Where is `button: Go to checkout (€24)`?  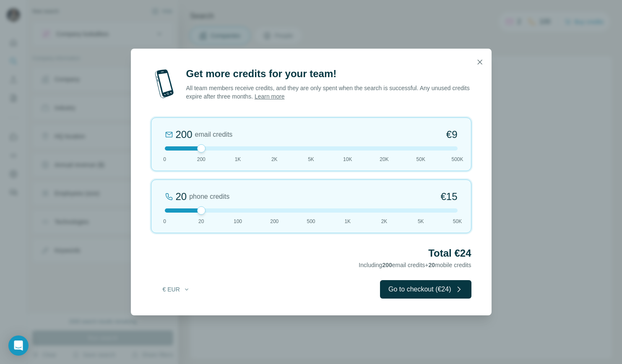 button: Go to checkout (€24) is located at coordinates (425, 289).